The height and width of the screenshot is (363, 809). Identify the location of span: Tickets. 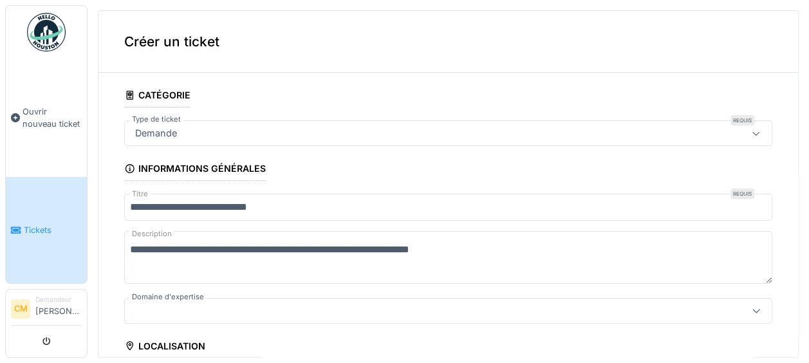
(53, 230).